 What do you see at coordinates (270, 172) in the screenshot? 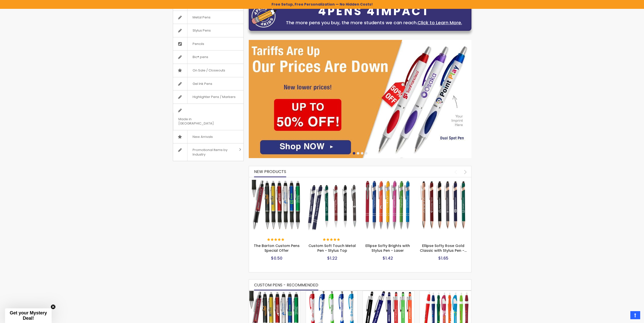
I see `span: New Products` at bounding box center [270, 172].